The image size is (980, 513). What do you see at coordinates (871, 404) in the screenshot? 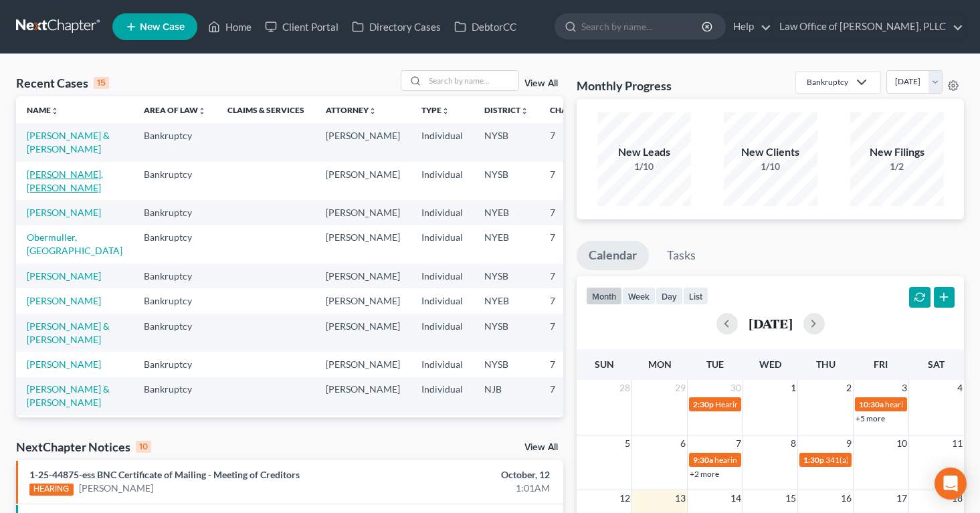
I see `span: 10:30a` at bounding box center [871, 404].